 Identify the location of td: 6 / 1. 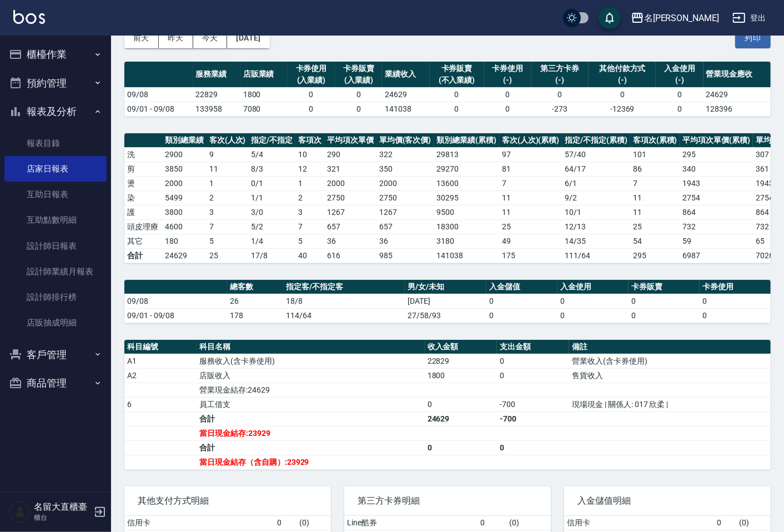
(596, 183).